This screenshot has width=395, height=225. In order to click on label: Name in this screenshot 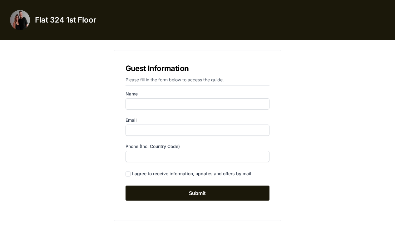, I will do `click(198, 94)`.